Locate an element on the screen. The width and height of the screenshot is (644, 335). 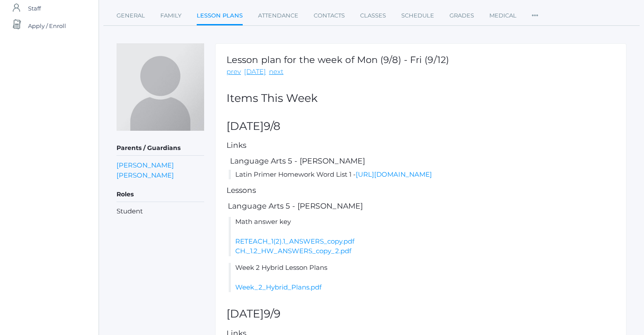
a: next is located at coordinates (276, 72).